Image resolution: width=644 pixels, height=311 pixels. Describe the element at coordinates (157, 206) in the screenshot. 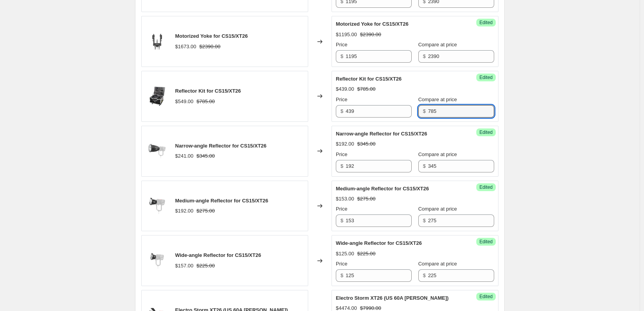

I see `img: XT26_Medium-transparent_80x.png` at that location.